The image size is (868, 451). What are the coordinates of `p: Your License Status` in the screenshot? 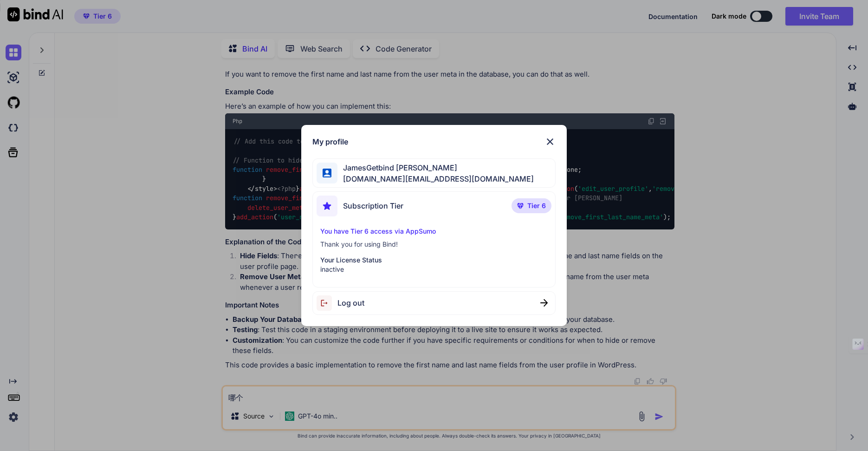 It's located at (433, 260).